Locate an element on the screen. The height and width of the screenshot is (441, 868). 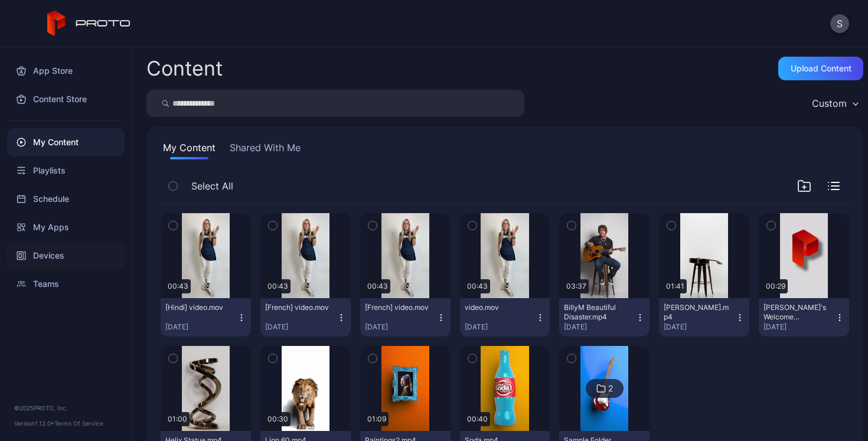
a: Content Store is located at coordinates (66, 99).